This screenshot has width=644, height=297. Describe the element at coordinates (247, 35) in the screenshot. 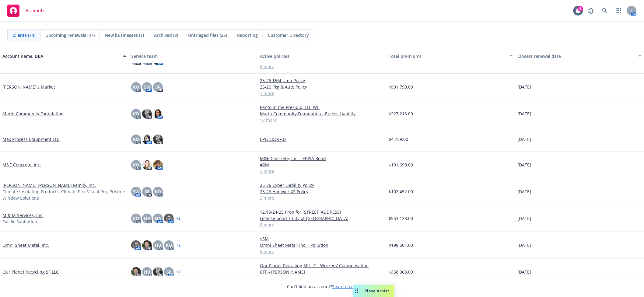

I see `span: Reporting` at that location.